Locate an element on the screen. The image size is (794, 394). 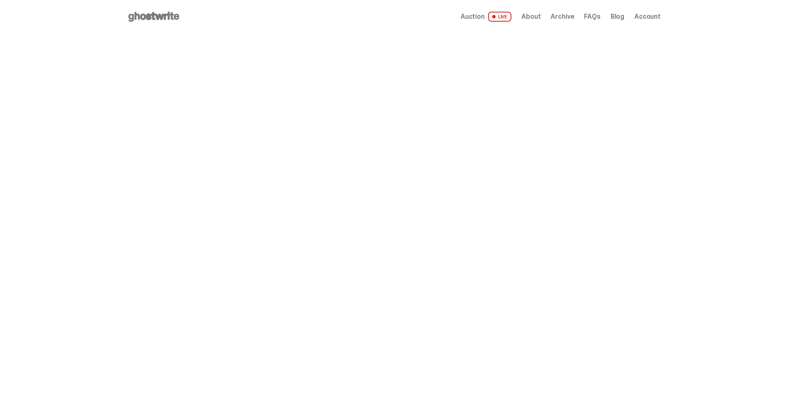
span: About is located at coordinates (531, 17).